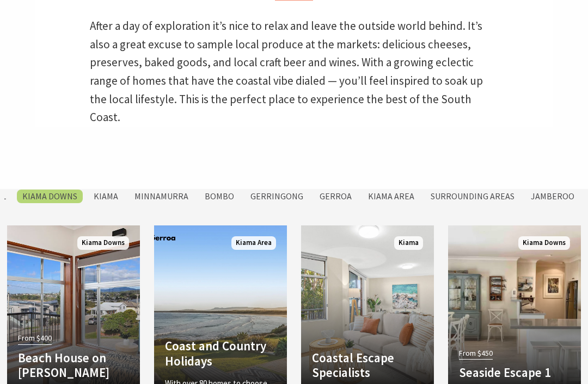  I want to click on label: Gerroa, so click(335, 197).